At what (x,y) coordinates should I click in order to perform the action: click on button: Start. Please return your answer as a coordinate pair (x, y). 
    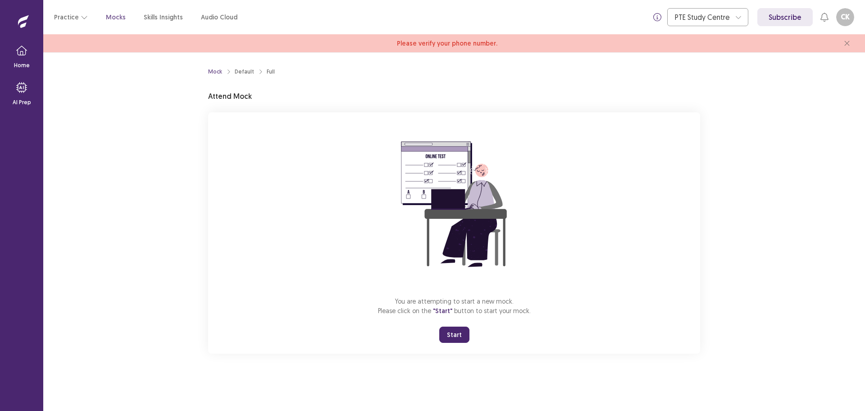
    Looking at the image, I should click on (454, 334).